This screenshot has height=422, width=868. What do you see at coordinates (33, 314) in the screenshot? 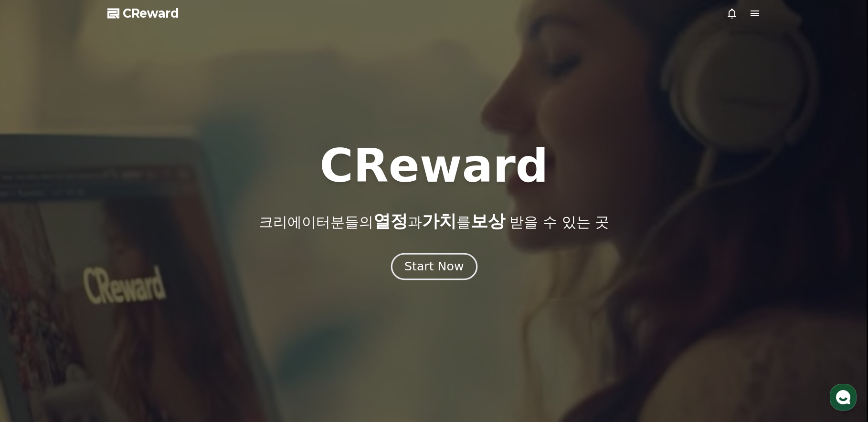
I see `a: 홈` at bounding box center [33, 314].